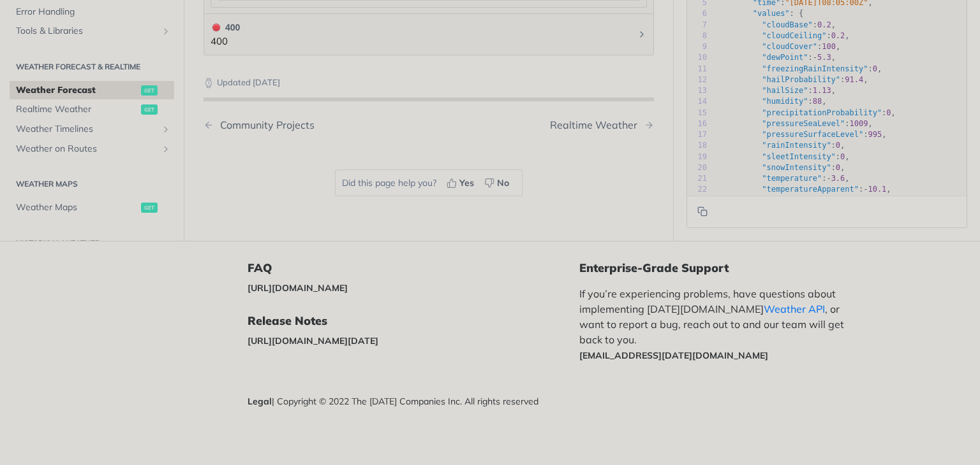 The height and width of the screenshot is (465, 980). Describe the element at coordinates (801, 80) in the screenshot. I see `span: "hailProbability"` at that location.